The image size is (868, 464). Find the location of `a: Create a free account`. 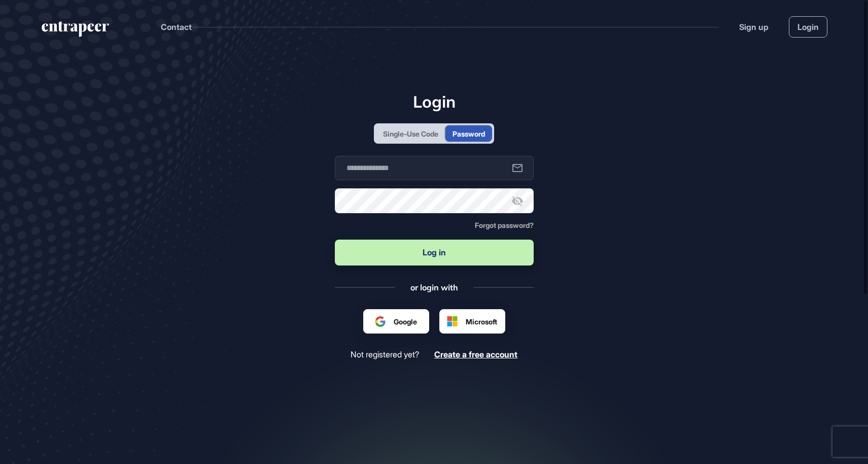

a: Create a free account is located at coordinates (476, 354).